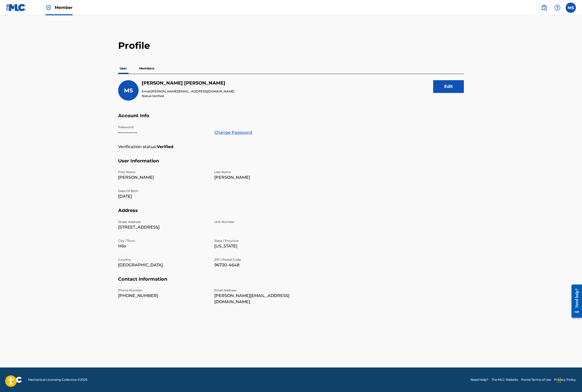 The height and width of the screenshot is (392, 582). I want to click on p: Unit Number, so click(259, 222).